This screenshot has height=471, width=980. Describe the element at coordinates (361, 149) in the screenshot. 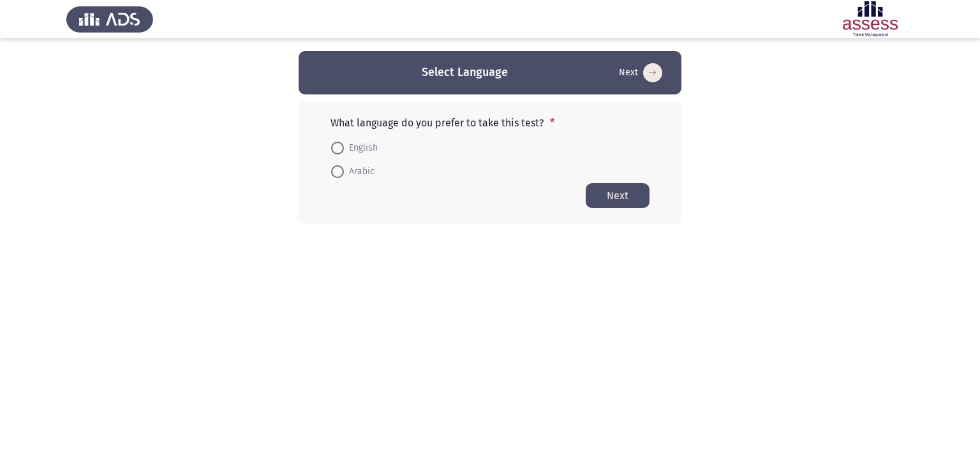

I see `span: English` at that location.